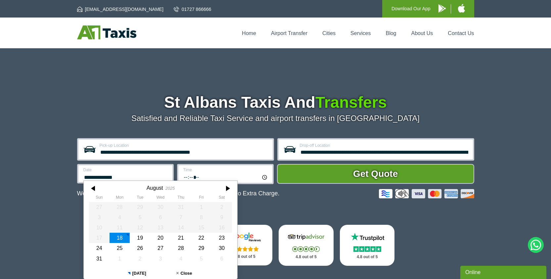  Describe the element at coordinates (119, 198) in the screenshot. I see `th: Monday` at that location.